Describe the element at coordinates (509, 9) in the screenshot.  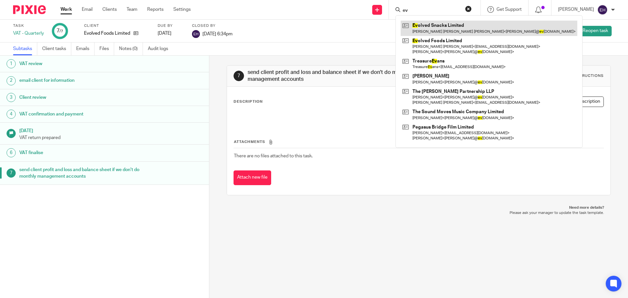
I see `span: Get Support` at that location.